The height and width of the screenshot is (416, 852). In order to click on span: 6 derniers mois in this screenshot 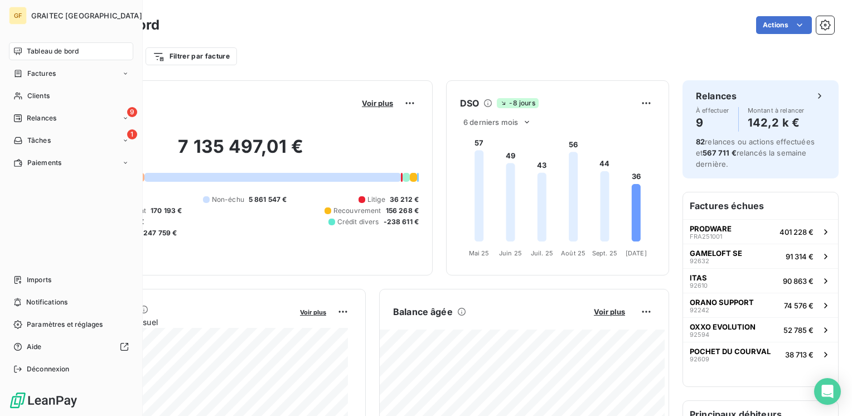, I will do `click(490, 122)`.